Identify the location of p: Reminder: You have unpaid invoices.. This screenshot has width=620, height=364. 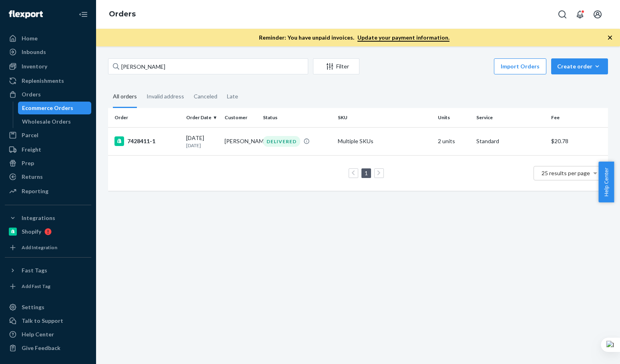
(354, 37).